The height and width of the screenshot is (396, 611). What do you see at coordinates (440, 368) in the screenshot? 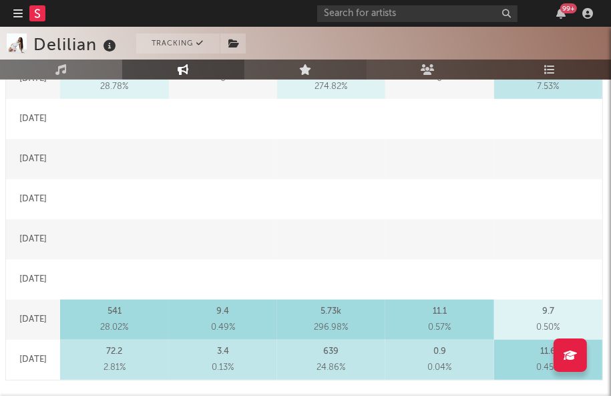
I see `span: 0.04 %` at bounding box center [440, 368].